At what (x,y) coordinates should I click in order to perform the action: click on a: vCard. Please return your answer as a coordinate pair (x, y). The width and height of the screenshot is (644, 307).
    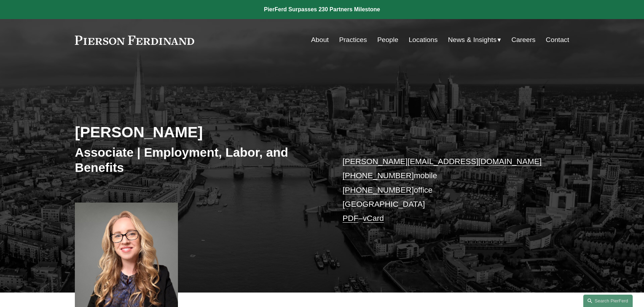
    Looking at the image, I should click on (374, 218).